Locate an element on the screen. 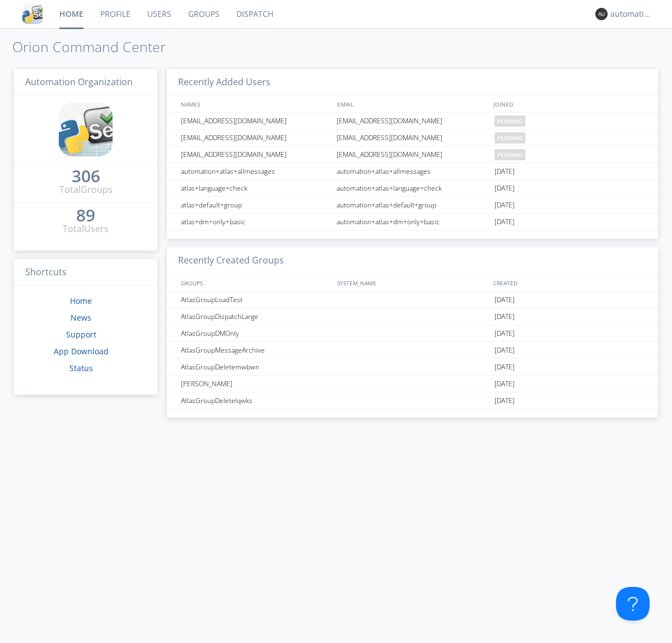  div: automation+atlas+language+check is located at coordinates (413, 187).